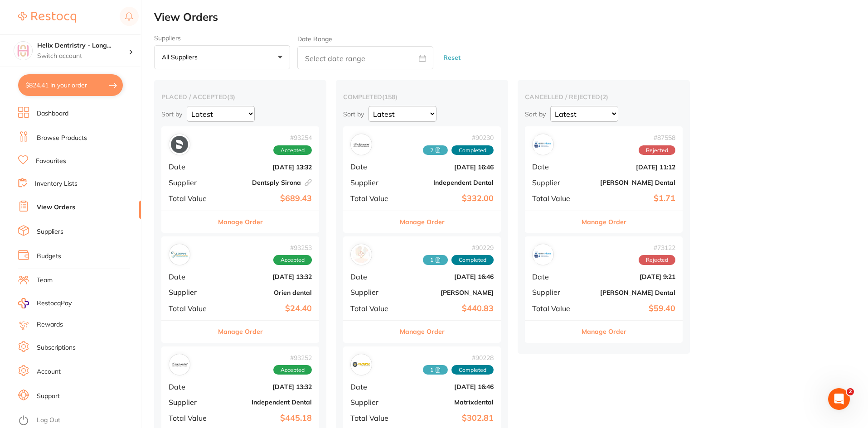 This screenshot has width=868, height=428. What do you see at coordinates (422, 97) in the screenshot?
I see `h2: completed ( 158 )` at bounding box center [422, 97].